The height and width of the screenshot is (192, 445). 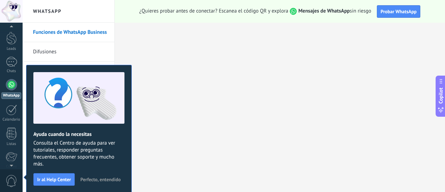 I want to click on div: Leads, so click(x=11, y=49).